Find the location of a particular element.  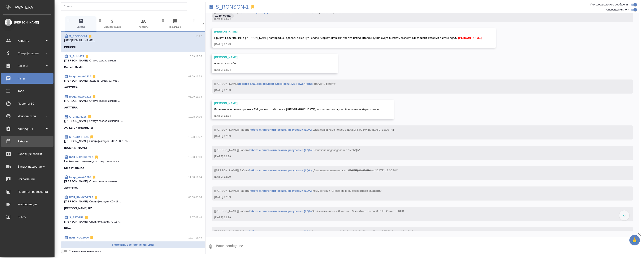

span: Клиенты is located at coordinates (144, 24).